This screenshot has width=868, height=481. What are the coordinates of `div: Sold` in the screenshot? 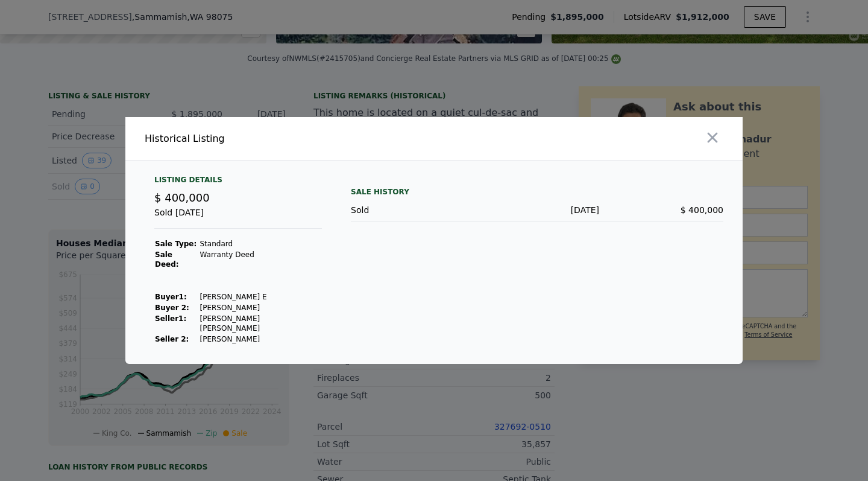 It's located at (413, 210).